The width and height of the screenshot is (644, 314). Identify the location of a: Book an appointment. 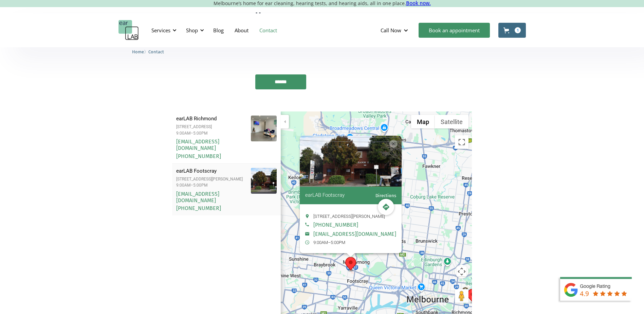
(454, 30).